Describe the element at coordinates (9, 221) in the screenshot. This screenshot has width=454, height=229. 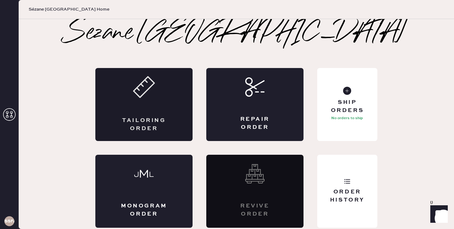
I see `h3: SSFA` at that location.